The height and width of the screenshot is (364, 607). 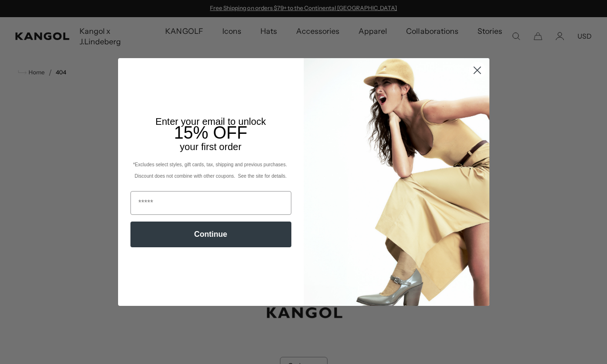 What do you see at coordinates (211, 122) in the screenshot?
I see `span: Enter your email to unlock` at bounding box center [211, 122].